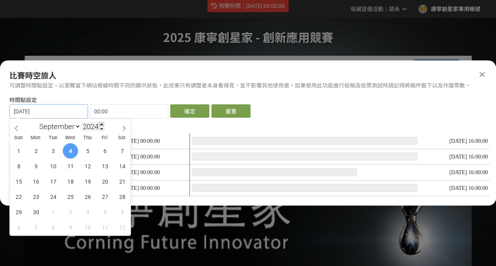 The width and height of the screenshot is (496, 266). Describe the element at coordinates (18, 196) in the screenshot. I see `span: September 22, 2024` at that location.